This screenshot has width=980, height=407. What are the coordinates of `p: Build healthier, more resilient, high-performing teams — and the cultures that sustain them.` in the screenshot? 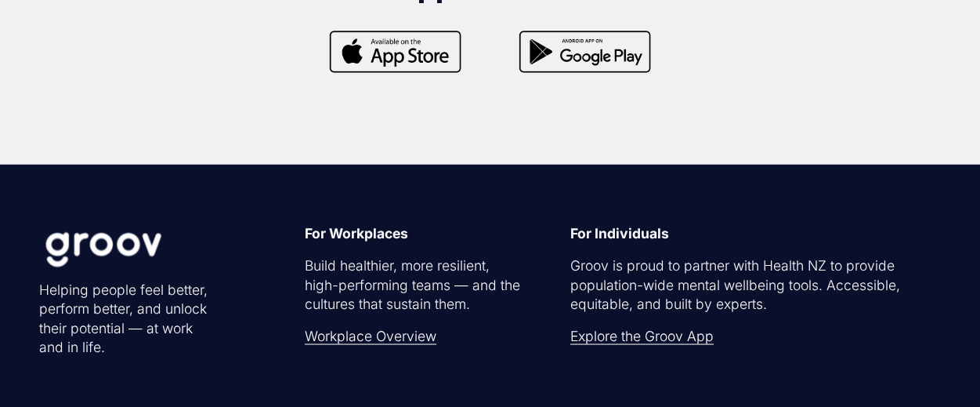 It's located at (414, 285).